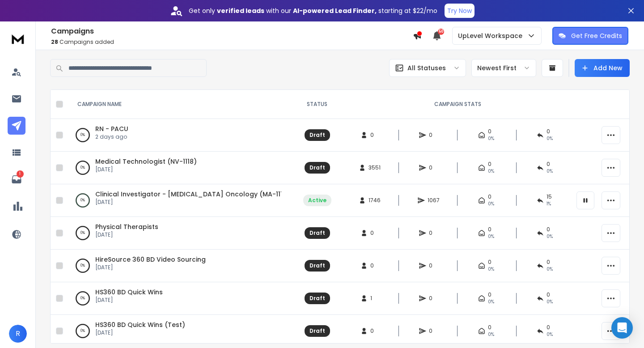 The height and width of the screenshot is (348, 644). I want to click on p: Get Free Credits, so click(596, 36).